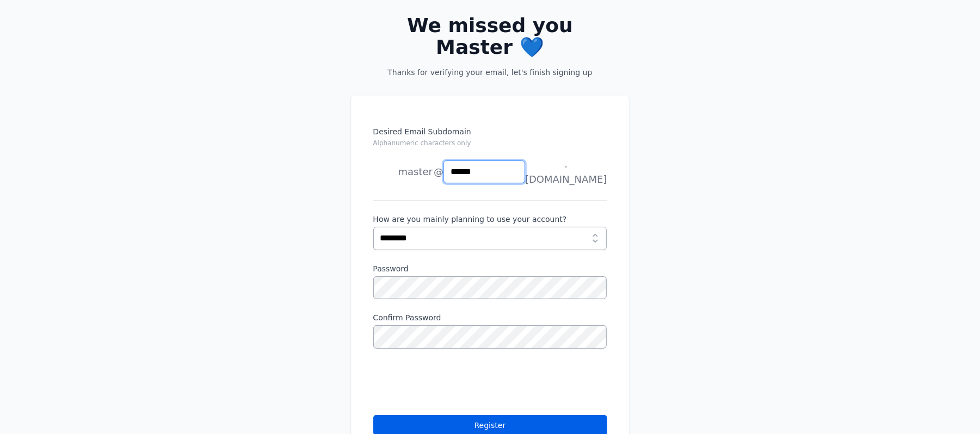 Image resolution: width=980 pixels, height=434 pixels. I want to click on p: Thanks for verifying your email, let's finish signing up, so click(490, 72).